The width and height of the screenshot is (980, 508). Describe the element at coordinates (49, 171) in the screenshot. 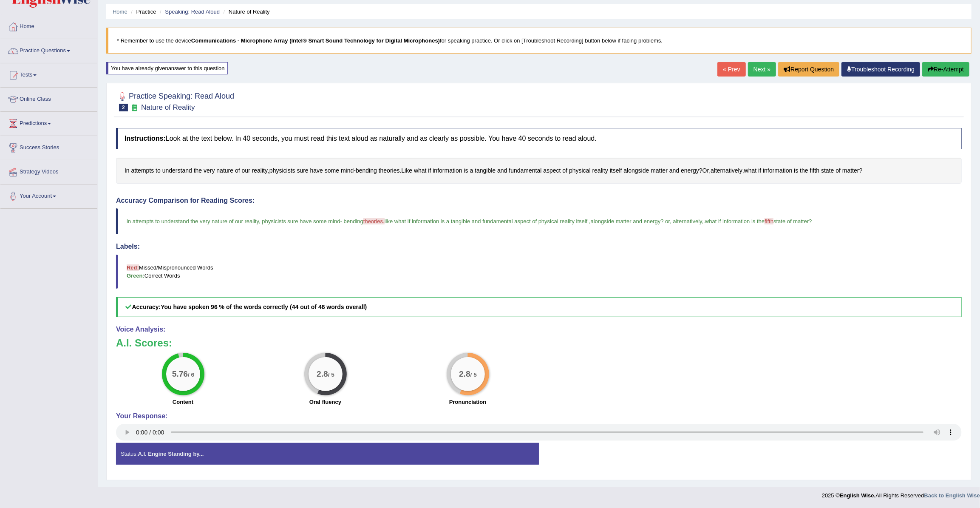

I see `a: Strategy Videos` at that location.